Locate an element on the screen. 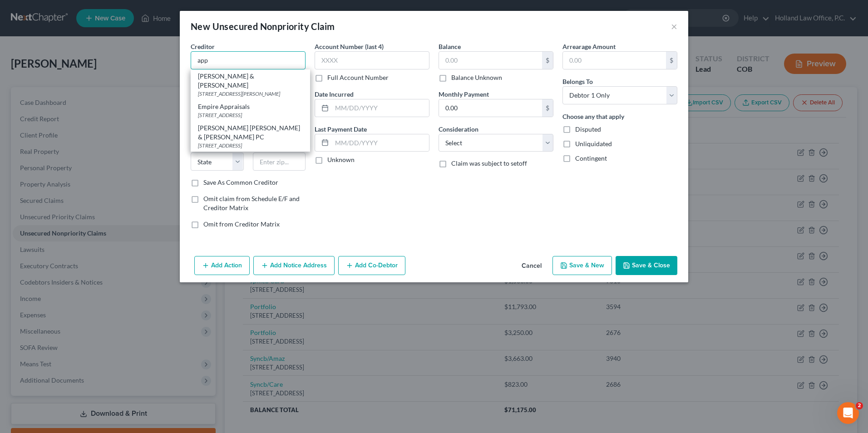 This screenshot has width=868, height=433. span: Belongs To is located at coordinates (577, 81).